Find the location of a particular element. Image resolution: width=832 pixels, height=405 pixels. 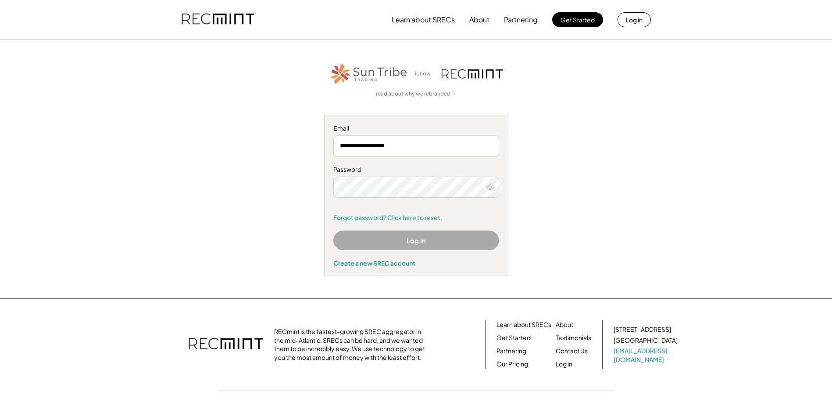

div: Email is located at coordinates (416, 128).